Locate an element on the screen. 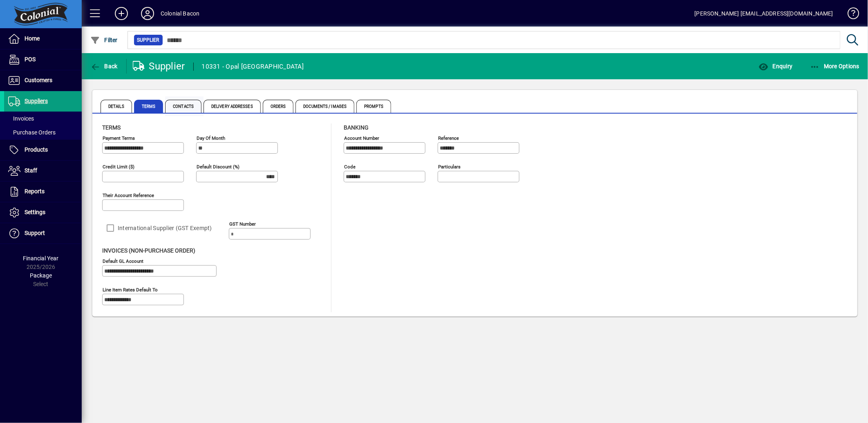 This screenshot has width=868, height=423. app-page-header-button: Back is located at coordinates (104, 66).